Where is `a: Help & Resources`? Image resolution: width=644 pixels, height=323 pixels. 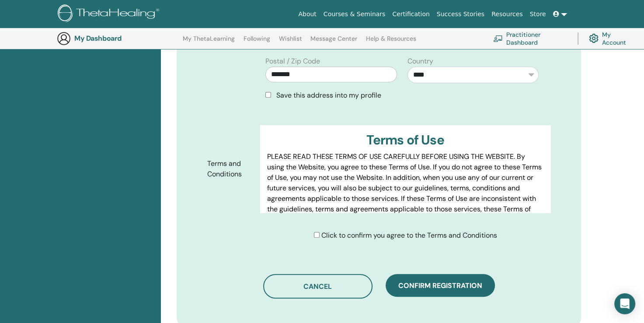
a: Help & Resources is located at coordinates (391, 42).